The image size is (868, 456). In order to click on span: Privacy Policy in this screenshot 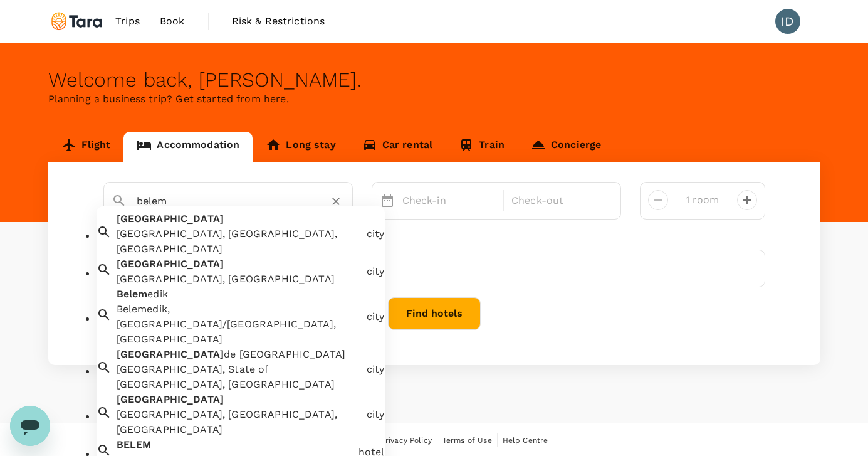, I will do `click(406, 440)`.